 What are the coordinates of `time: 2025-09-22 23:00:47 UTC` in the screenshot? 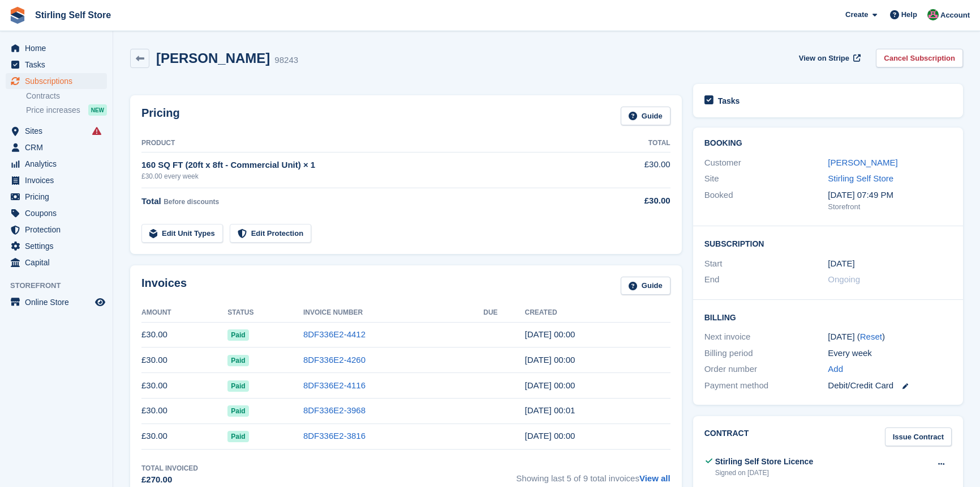 It's located at (549, 359).